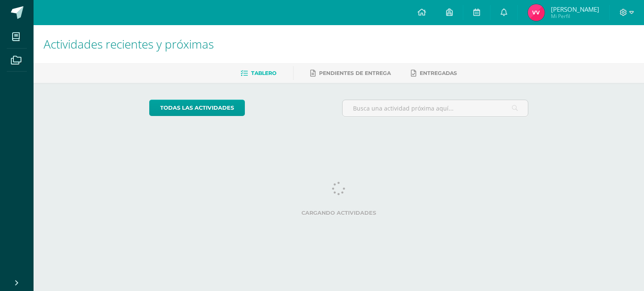 The width and height of the screenshot is (644, 291). I want to click on span: Tablero, so click(264, 73).